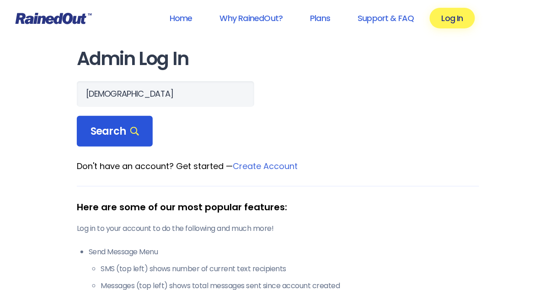 The width and height of the screenshot is (556, 290). I want to click on div: Search, so click(115, 131).